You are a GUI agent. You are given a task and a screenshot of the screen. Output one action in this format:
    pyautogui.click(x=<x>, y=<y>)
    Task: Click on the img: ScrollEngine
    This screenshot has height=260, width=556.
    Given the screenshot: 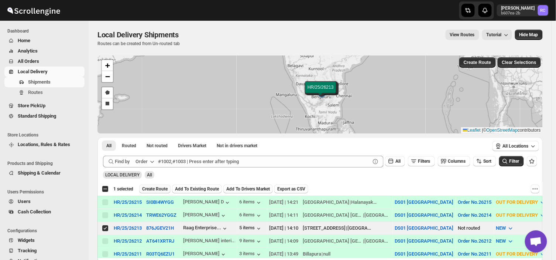 What is the action you would take?
    pyautogui.click(x=34, y=10)
    